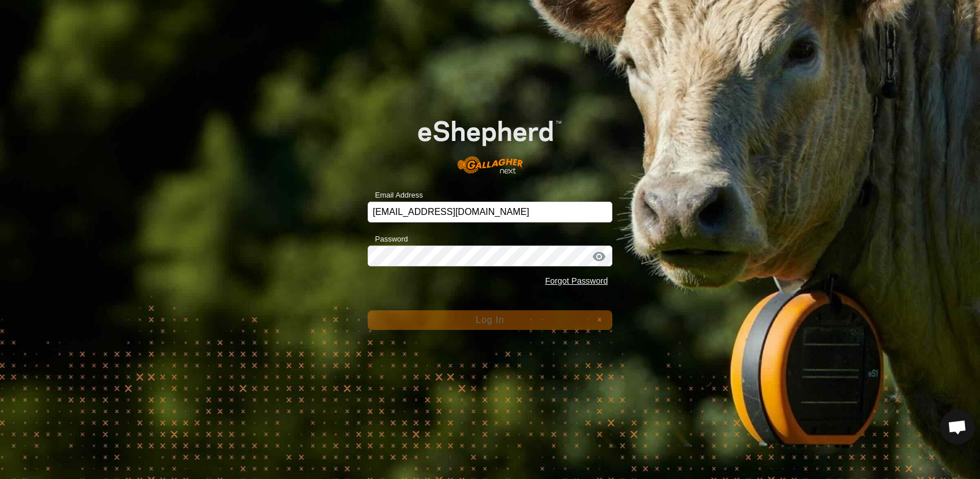  Describe the element at coordinates (490, 212) in the screenshot. I see `input: Email Address` at that location.